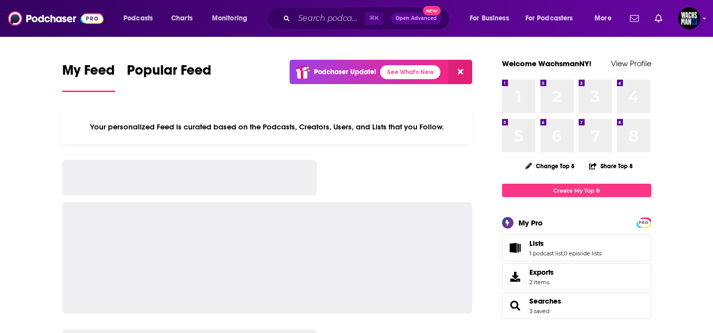 The image size is (713, 333). What do you see at coordinates (56, 18) in the screenshot?
I see `img: Podchaser - Follow, Share and Rate Podcasts` at bounding box center [56, 18].